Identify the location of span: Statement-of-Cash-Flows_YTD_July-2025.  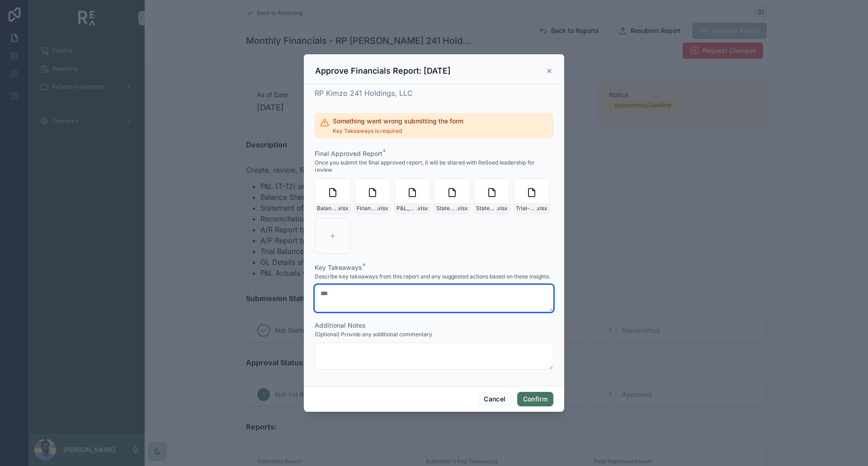
(486, 209).